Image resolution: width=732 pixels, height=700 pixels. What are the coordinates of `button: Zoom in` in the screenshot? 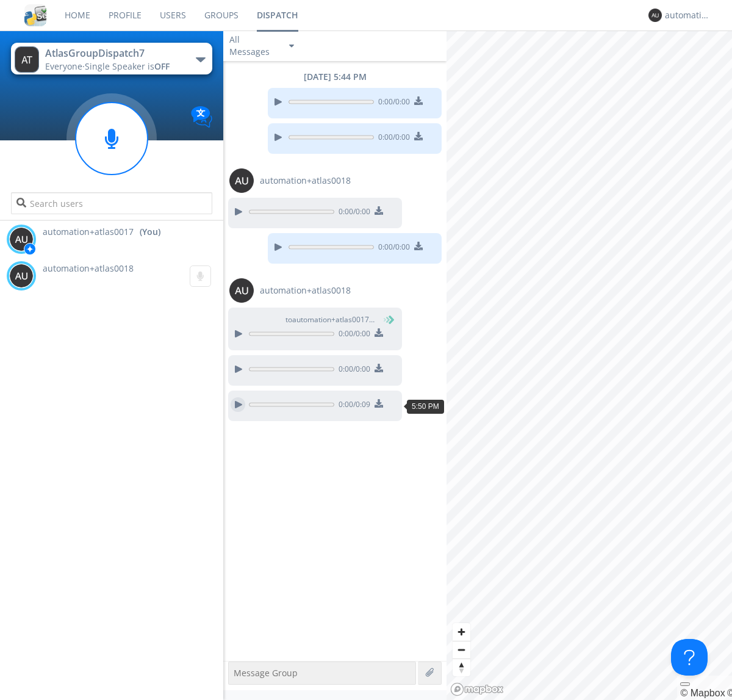 It's located at (461, 632).